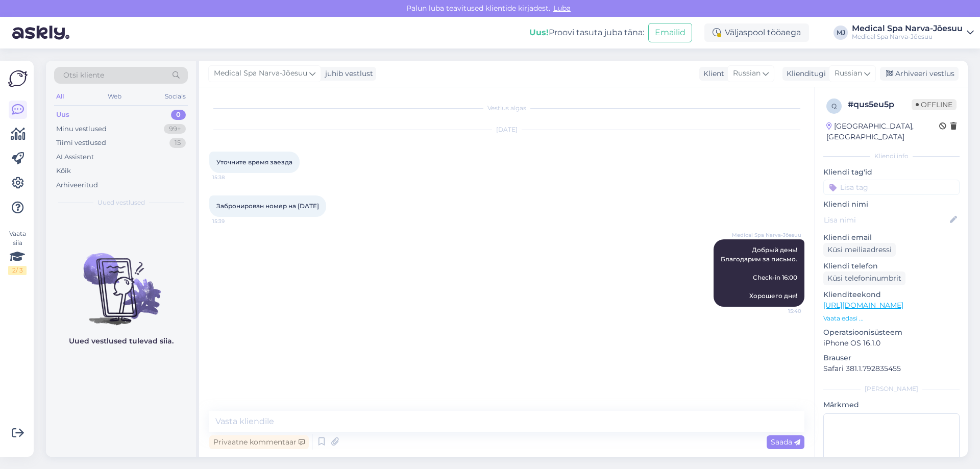 The width and height of the screenshot is (980, 469). What do you see at coordinates (891, 295) in the screenshot?
I see `p: Klienditeekond` at bounding box center [891, 295].